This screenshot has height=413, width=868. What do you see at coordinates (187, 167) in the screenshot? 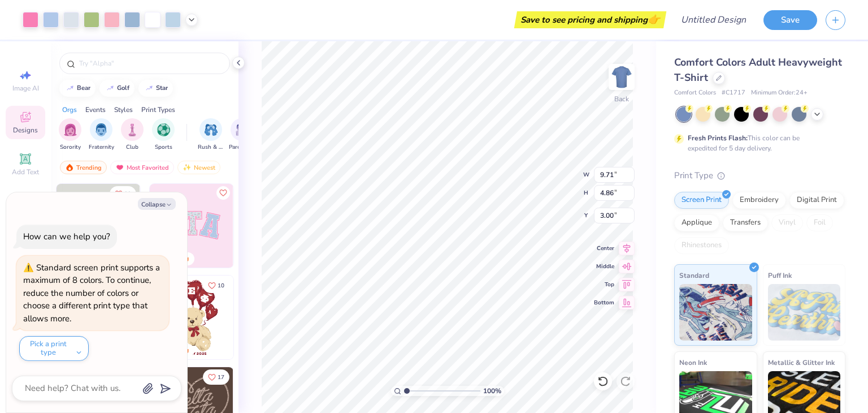
I see `img: Newest.gif` at bounding box center [187, 167].